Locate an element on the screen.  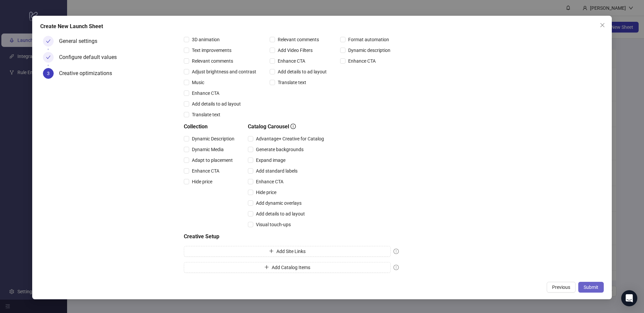
span: Format automation is located at coordinates (369, 39).